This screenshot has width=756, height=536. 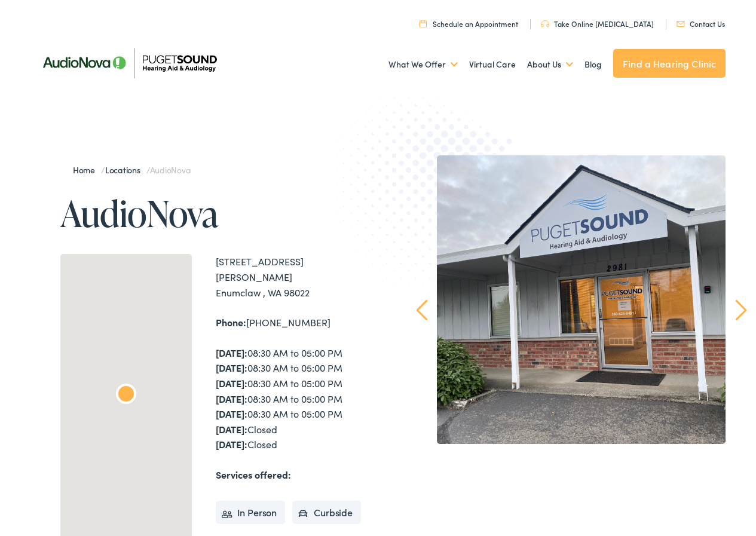 I want to click on a: Virtual Care, so click(x=492, y=65).